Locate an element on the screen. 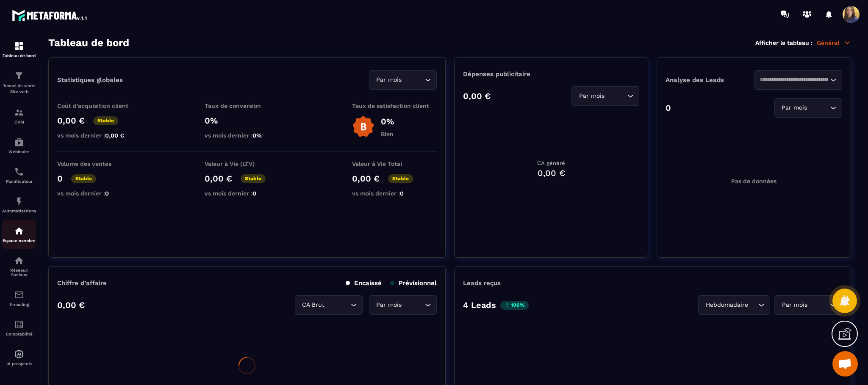 The image size is (868, 385). a: formationformationCRM is located at coordinates (19, 116).